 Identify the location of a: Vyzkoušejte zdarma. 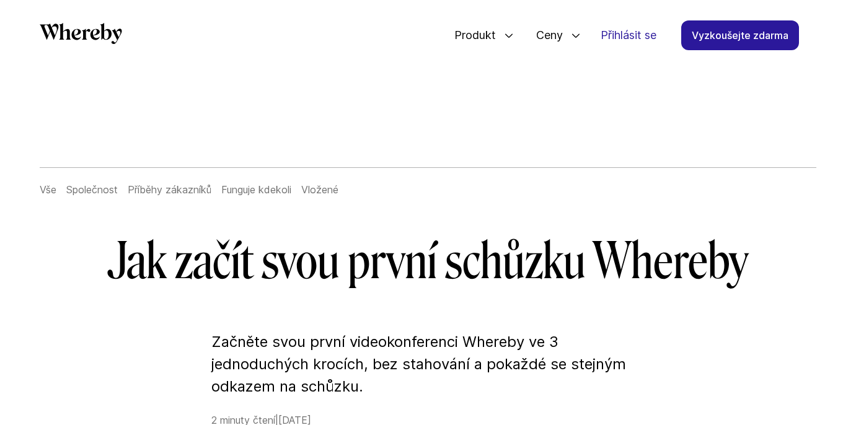
(740, 35).